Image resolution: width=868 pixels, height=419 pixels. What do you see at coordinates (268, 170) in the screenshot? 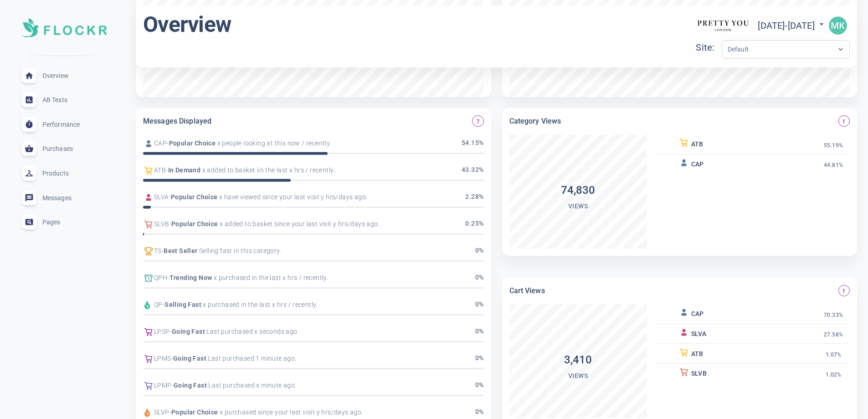
I see `span: x added to basket iin the last x hrs / recently..` at bounding box center [268, 170].